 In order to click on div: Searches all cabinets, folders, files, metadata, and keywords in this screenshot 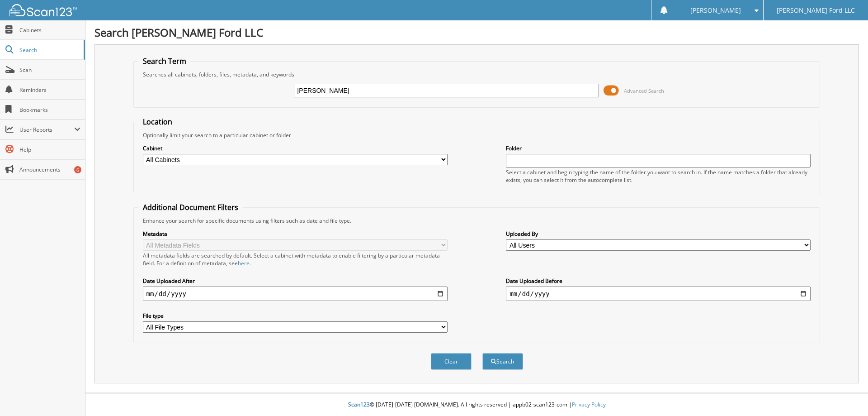, I will do `click(477, 75)`.